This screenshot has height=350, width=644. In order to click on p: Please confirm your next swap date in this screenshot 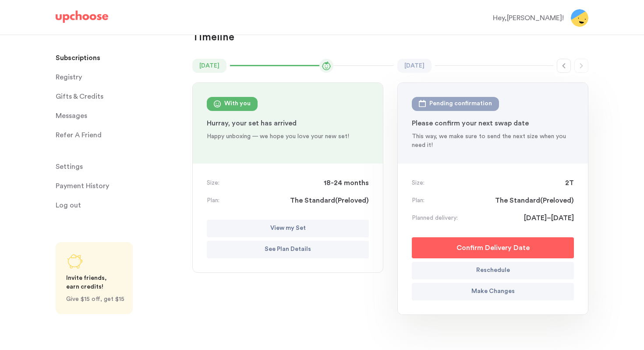, I will do `click(493, 124)`.